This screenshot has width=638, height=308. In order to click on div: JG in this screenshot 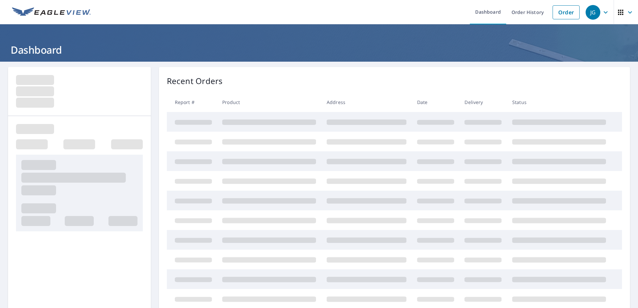, I will do `click(593, 12)`.